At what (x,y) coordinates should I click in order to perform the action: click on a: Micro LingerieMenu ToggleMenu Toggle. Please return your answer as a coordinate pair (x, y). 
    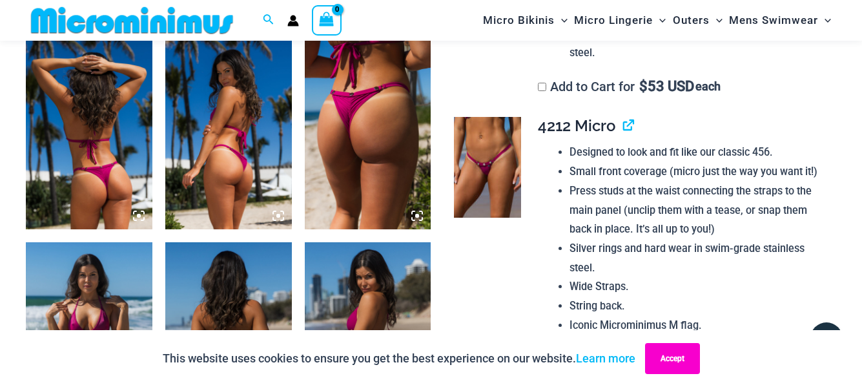
    Looking at the image, I should click on (620, 20).